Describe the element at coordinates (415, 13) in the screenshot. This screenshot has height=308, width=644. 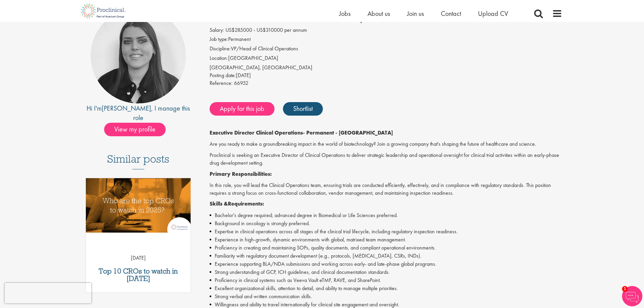
I see `a: Join us` at that location.